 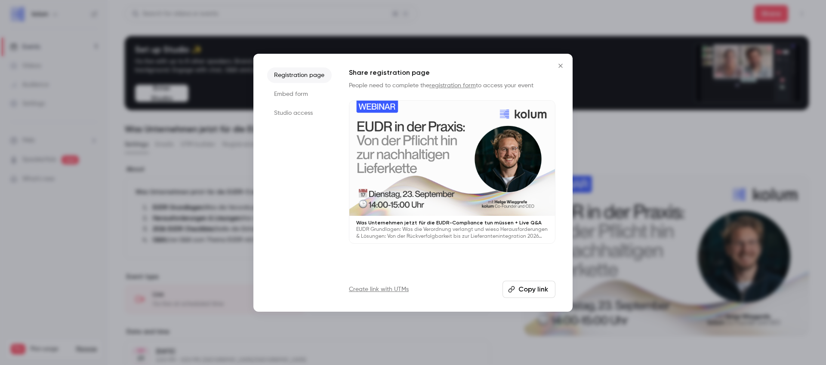 What do you see at coordinates (300, 94) in the screenshot?
I see `li: Embed form` at bounding box center [300, 94].